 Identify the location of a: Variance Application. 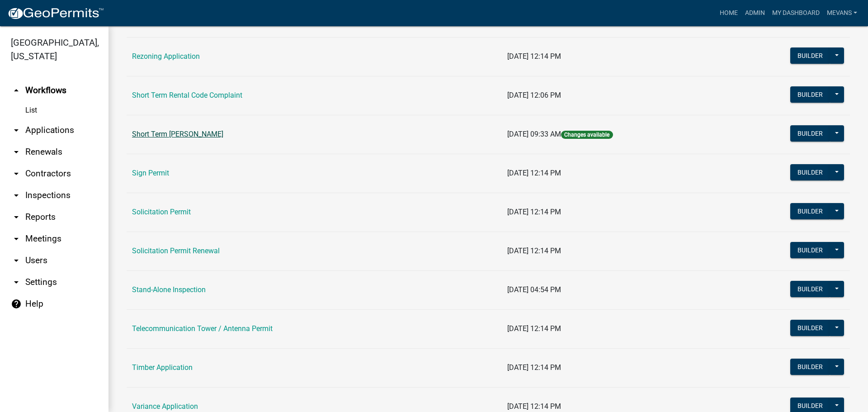
(165, 406).